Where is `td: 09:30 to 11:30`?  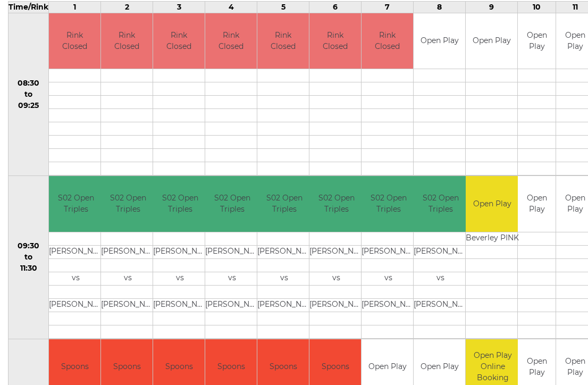
td: 09:30 to 11:30 is located at coordinates (29, 257).